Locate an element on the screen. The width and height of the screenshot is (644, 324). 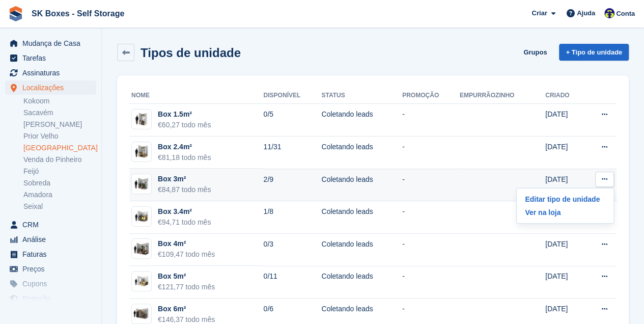
a: Sobreda is located at coordinates (60, 183).